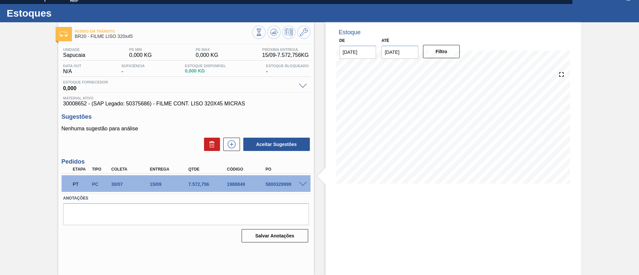 Image resolution: width=639 pixels, height=275 pixels. Describe the element at coordinates (342, 41) in the screenshot. I see `label: De` at that location.